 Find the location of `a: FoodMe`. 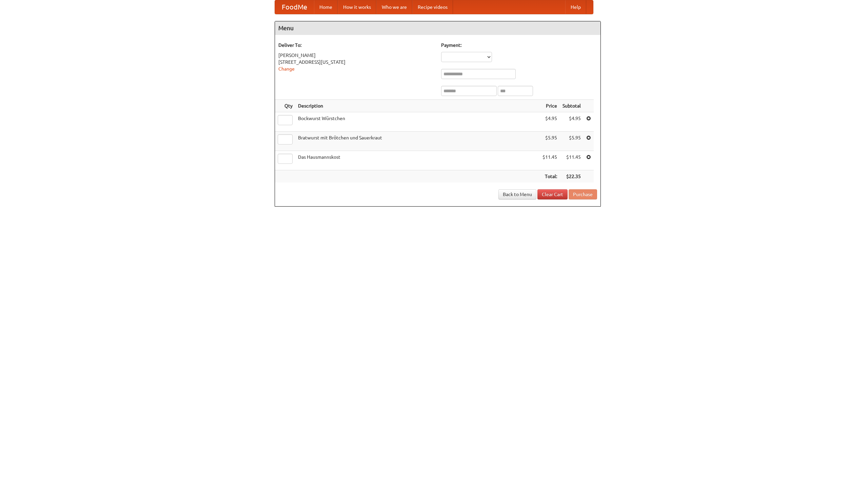

a: FoodMe is located at coordinates (294, 7).